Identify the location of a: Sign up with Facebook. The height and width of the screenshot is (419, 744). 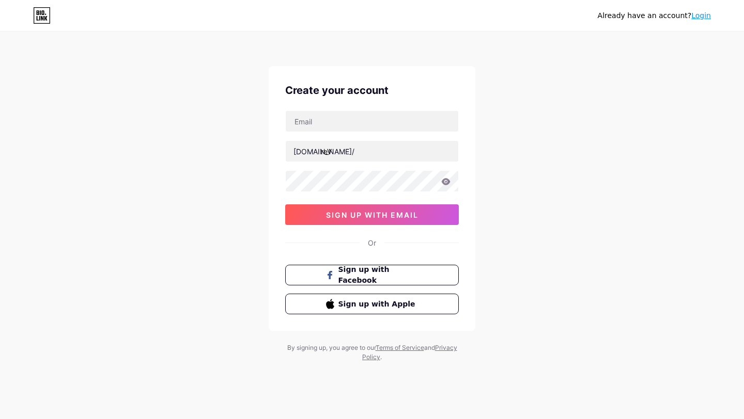
(372, 275).